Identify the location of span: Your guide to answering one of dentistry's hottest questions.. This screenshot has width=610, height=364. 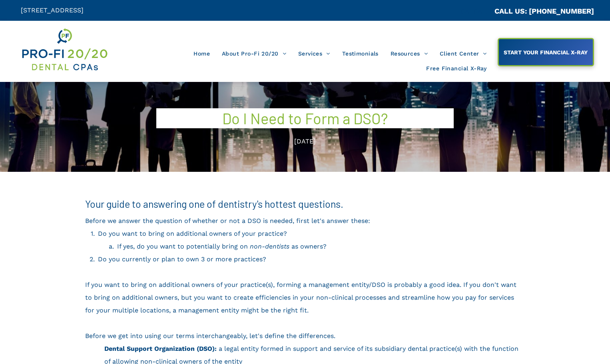
(214, 204).